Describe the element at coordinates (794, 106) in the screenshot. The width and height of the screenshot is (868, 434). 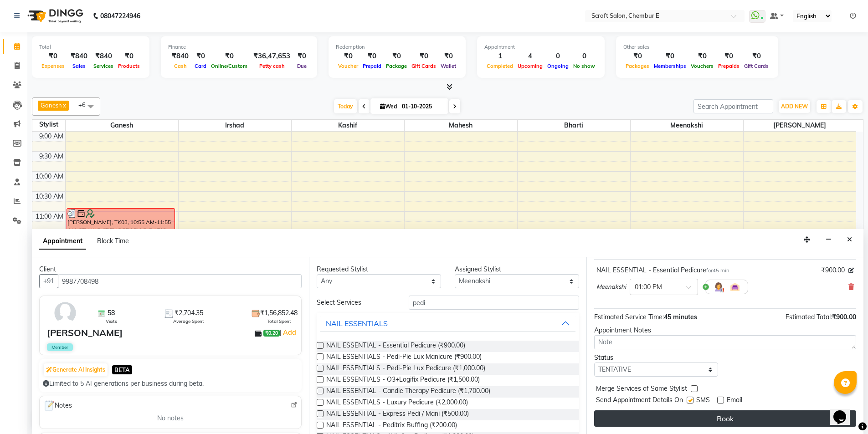
I see `span: ADD NEW` at that location.